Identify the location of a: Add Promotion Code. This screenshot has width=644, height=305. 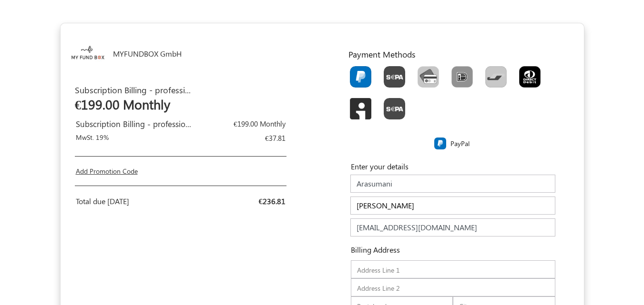
(107, 171).